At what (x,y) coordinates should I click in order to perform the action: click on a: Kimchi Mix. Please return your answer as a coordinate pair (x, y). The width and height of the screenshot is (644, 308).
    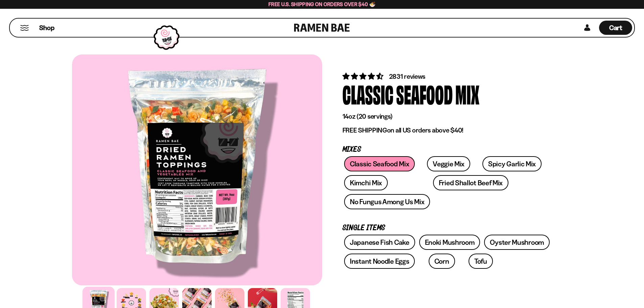
    Looking at the image, I should click on (366, 183).